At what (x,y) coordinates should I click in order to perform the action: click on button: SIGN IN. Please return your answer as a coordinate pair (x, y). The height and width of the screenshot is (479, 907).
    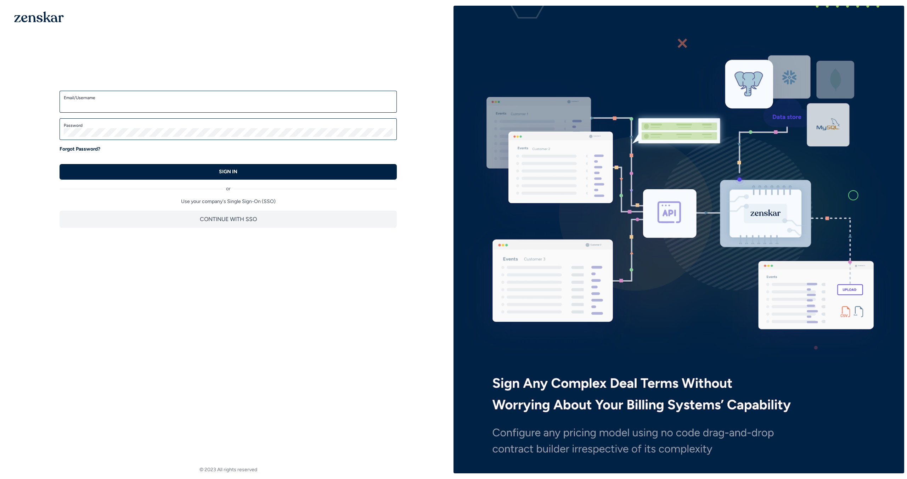
    Looking at the image, I should click on (228, 172).